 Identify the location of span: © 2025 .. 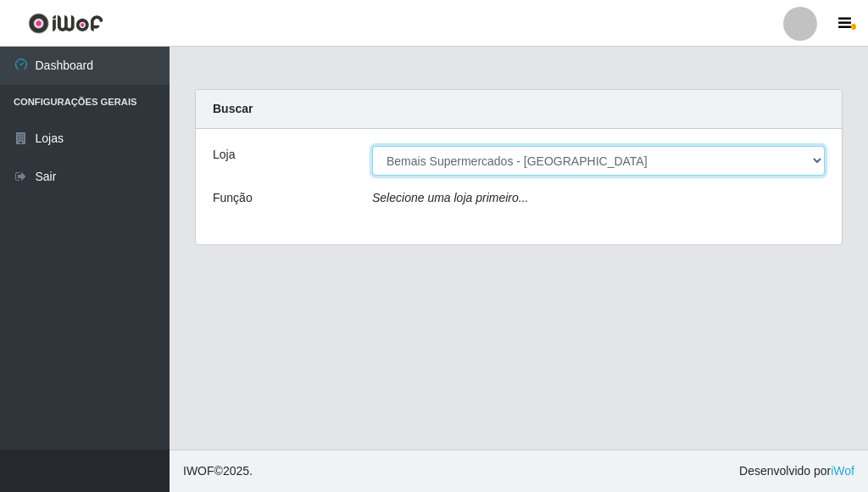
(217, 471).